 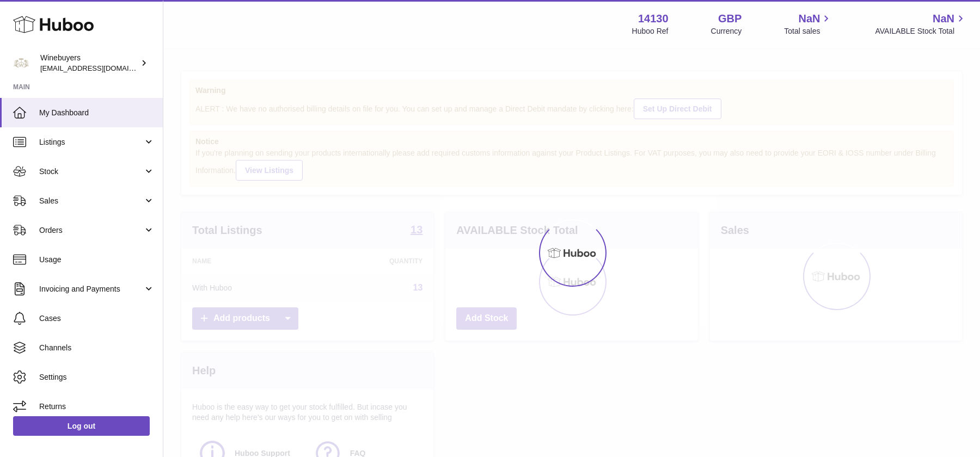 I want to click on strong: GBP, so click(x=730, y=18).